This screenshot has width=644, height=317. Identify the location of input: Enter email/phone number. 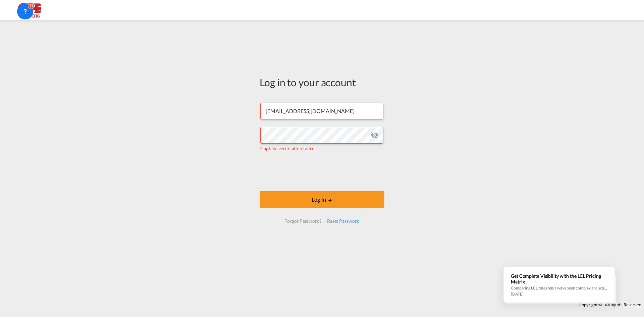
(322, 111).